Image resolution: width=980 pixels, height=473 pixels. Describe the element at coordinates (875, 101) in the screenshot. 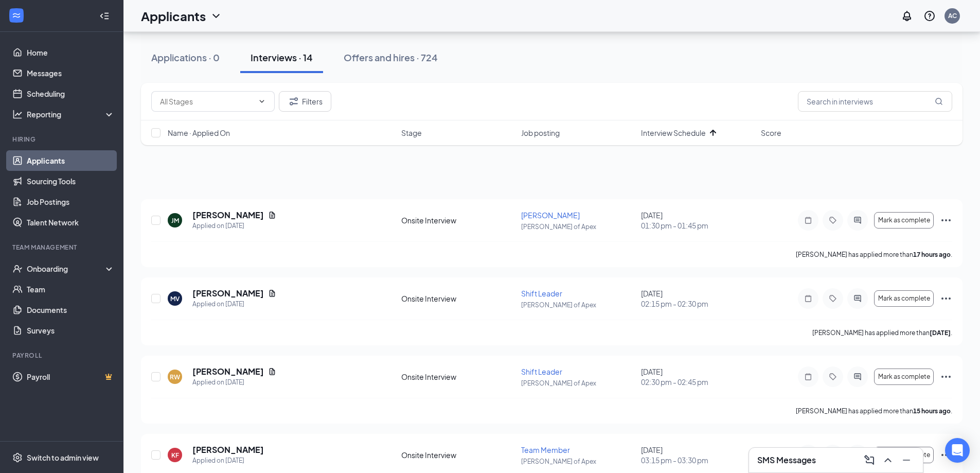

I see `input: Search in interviews` at that location.